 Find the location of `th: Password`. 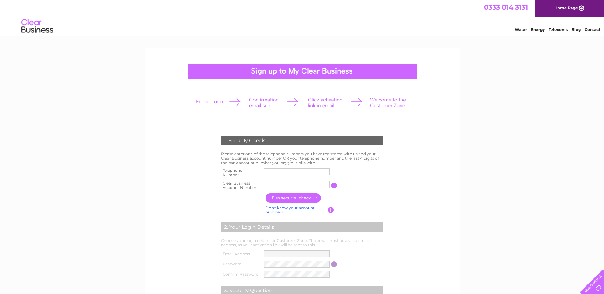

th: Password is located at coordinates (241, 264).